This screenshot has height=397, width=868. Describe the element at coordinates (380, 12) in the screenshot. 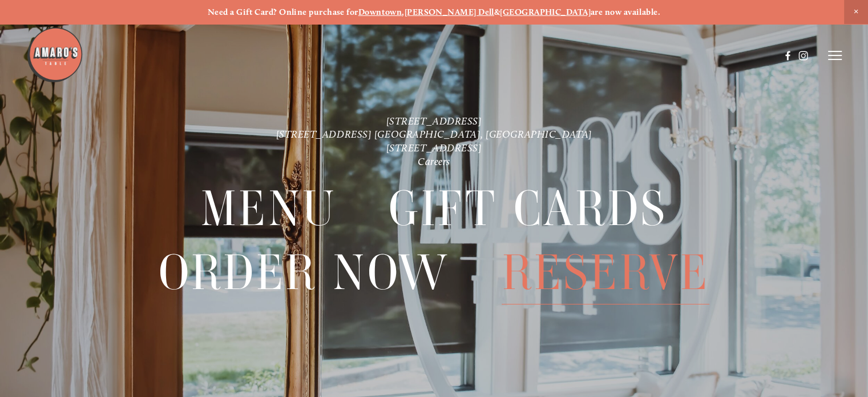

I see `a: Downtown` at that location.